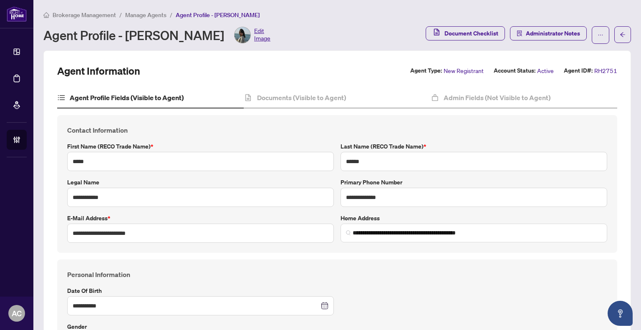 The height and width of the screenshot is (330, 641). What do you see at coordinates (471, 33) in the screenshot?
I see `span: Document Checklist` at bounding box center [471, 33].